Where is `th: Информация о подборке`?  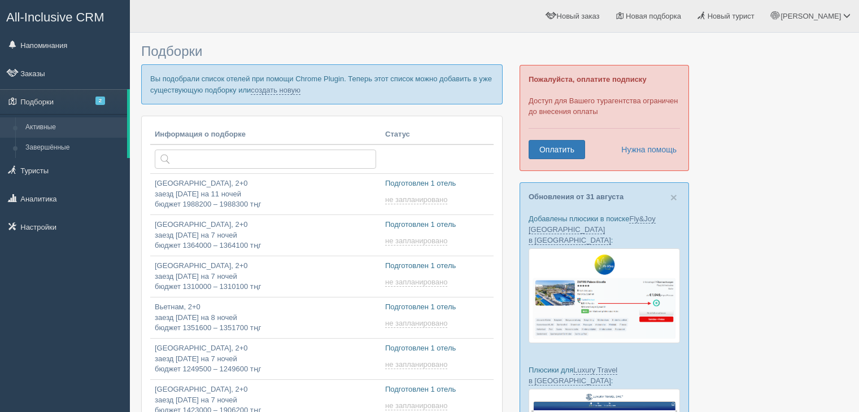 th: Информация о подборке is located at coordinates (265, 135).